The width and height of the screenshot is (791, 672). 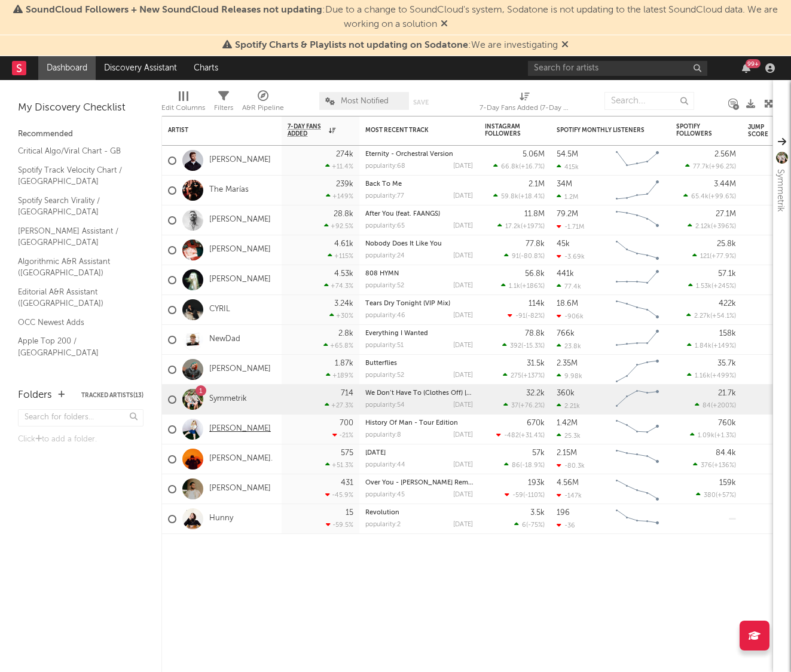 What do you see at coordinates (141, 68) in the screenshot?
I see `a: Discovery Assistant` at bounding box center [141, 68].